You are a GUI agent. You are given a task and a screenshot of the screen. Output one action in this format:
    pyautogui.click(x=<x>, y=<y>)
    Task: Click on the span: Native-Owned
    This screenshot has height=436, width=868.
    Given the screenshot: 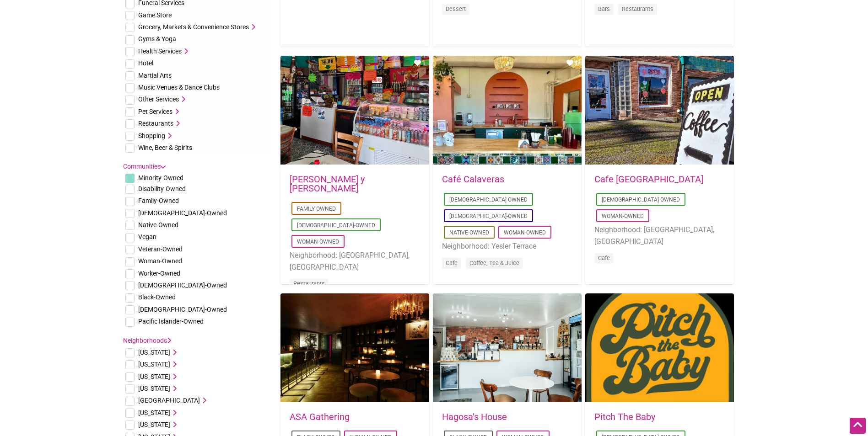 What is the action you would take?
    pyautogui.click(x=158, y=225)
    